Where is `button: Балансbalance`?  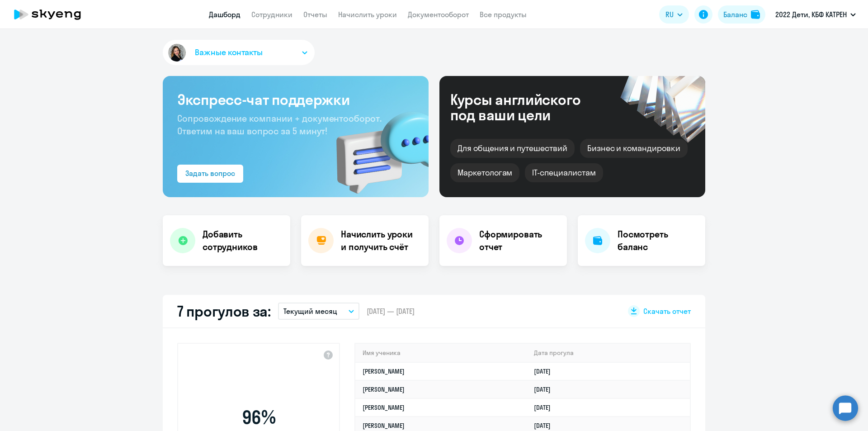
button: Балансbalance is located at coordinates (741, 15).